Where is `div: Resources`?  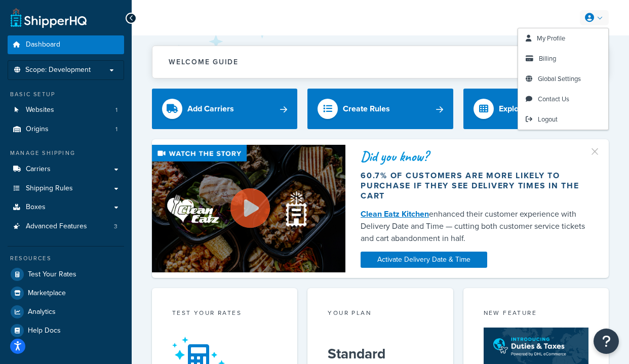
div: Resources is located at coordinates (66, 258).